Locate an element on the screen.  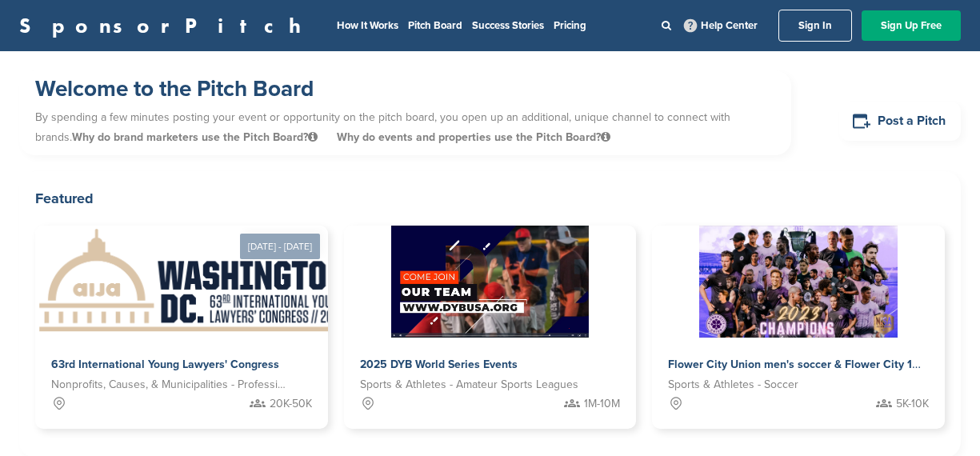
span: Nonprofits, Causes, & Municipalities - Professional Development is located at coordinates (170, 385).